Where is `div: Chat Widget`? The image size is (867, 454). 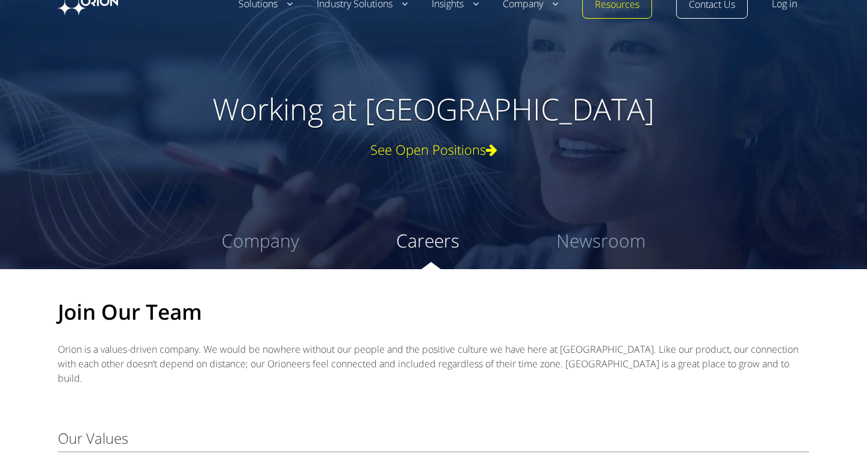 div: Chat Widget is located at coordinates (837, 425).